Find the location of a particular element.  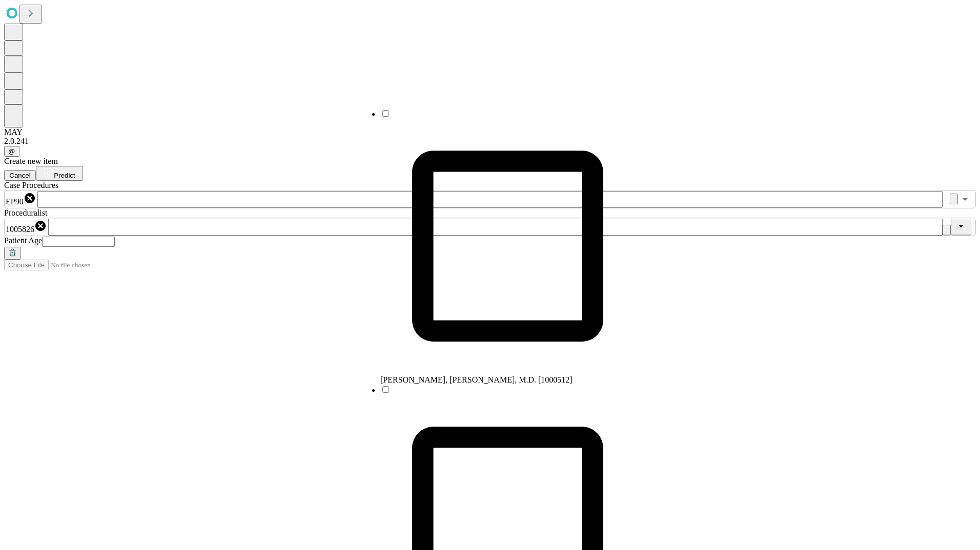

button: Predict is located at coordinates (60, 173).